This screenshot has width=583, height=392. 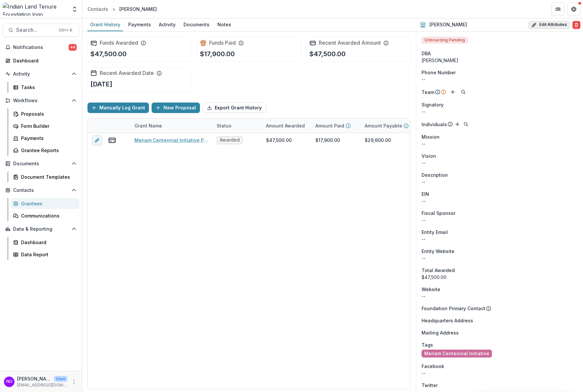 I want to click on span: Entity Email, so click(x=434, y=232).